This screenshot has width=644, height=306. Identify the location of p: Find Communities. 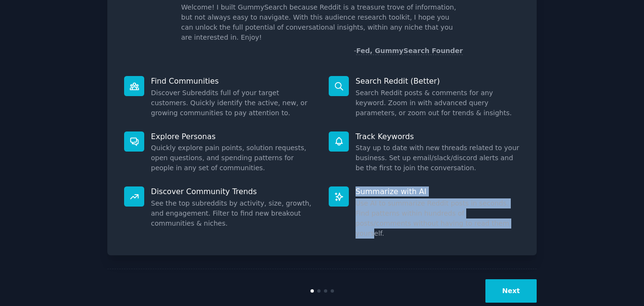
(233, 81).